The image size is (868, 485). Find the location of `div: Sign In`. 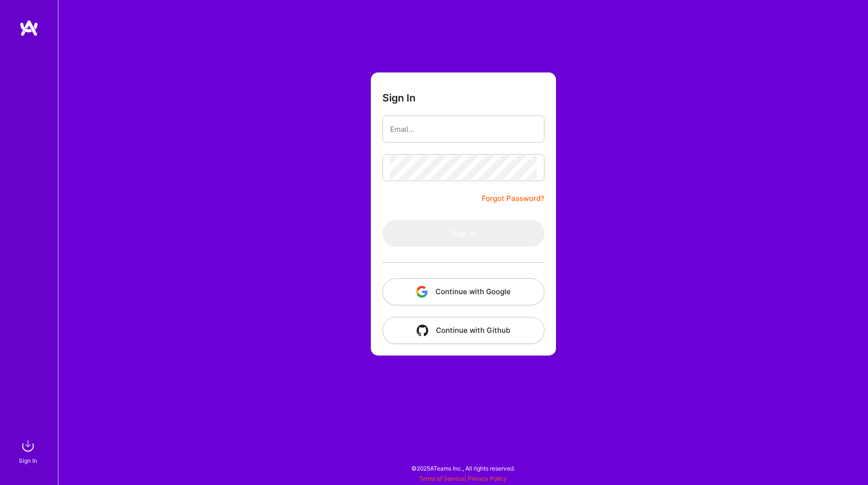

div: Sign In is located at coordinates (28, 460).